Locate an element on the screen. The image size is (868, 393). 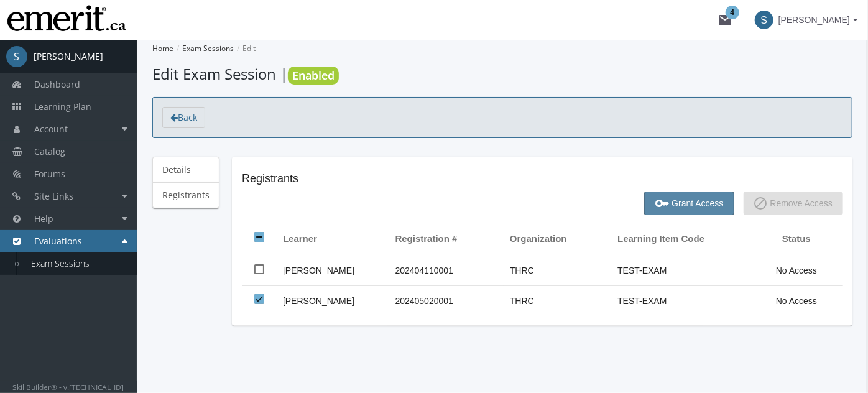
h2: Registrants is located at coordinates (543, 179).